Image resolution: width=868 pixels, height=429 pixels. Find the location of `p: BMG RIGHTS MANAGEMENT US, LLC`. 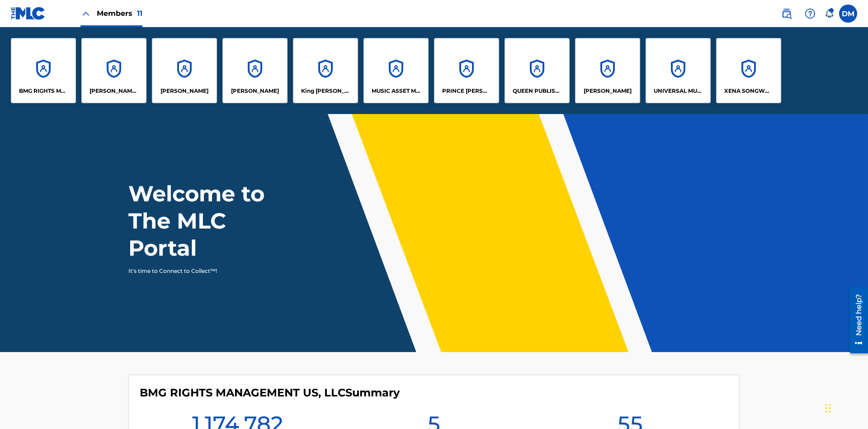

p: BMG RIGHTS MANAGEMENT US, LLC is located at coordinates (44, 91).